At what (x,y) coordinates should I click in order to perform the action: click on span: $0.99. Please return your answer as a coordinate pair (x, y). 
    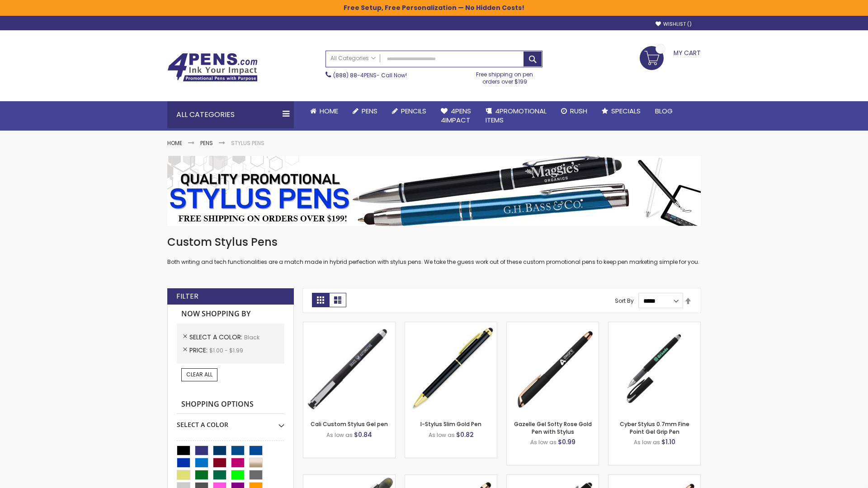
    Looking at the image, I should click on (566, 442).